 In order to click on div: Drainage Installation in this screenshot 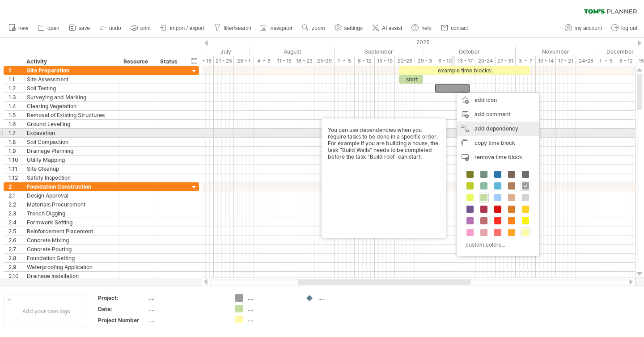, I will do `click(71, 276)`.